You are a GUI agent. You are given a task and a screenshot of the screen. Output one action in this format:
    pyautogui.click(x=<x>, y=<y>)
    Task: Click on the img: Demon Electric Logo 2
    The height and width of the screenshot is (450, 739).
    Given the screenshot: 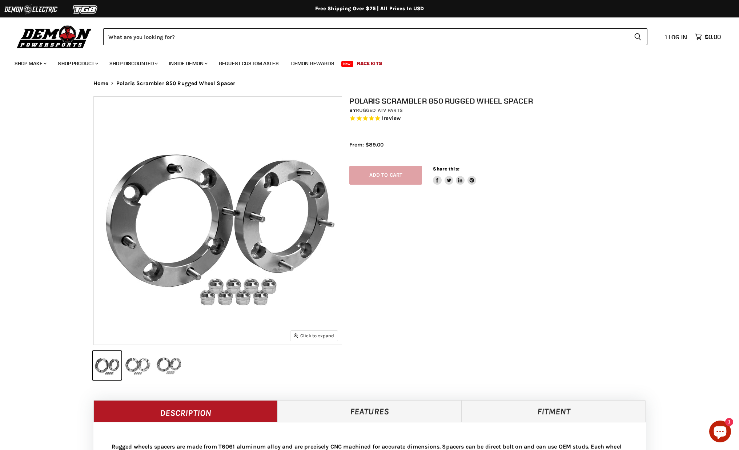 What is the action you would take?
    pyautogui.click(x=31, y=9)
    